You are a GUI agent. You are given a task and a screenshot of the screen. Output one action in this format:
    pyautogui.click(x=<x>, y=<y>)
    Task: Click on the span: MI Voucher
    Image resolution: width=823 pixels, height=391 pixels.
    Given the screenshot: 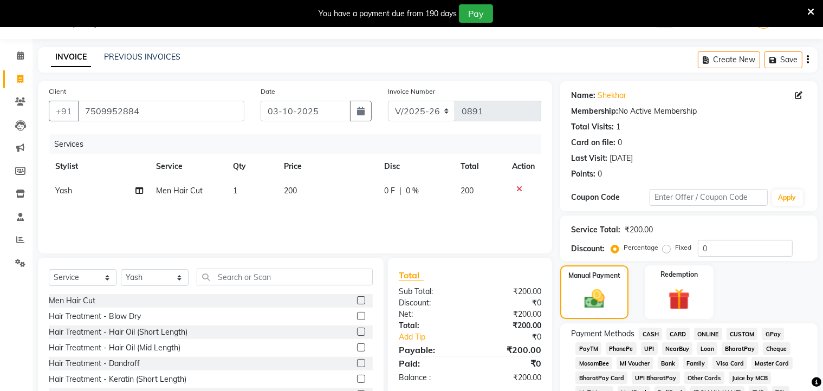 What is the action you would take?
    pyautogui.click(x=635, y=363)
    